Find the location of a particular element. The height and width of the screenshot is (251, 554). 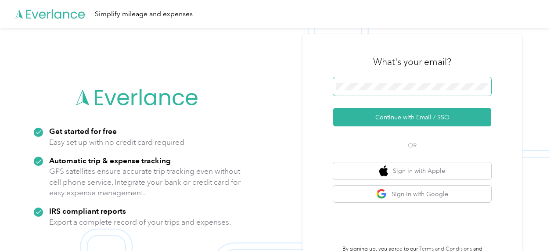

img: google logo is located at coordinates (381, 194).